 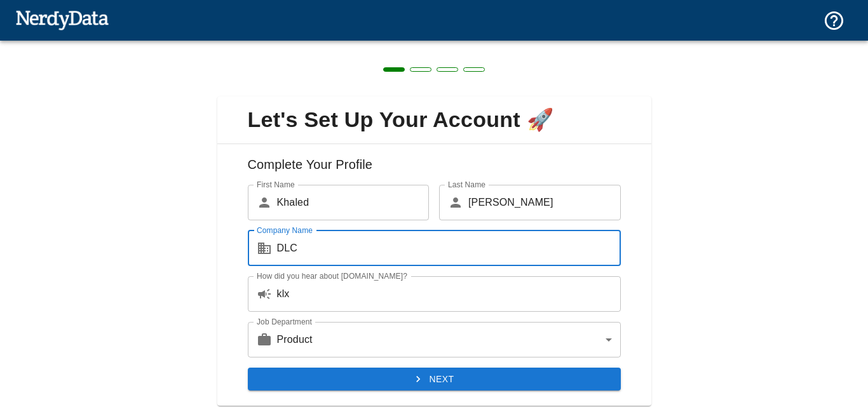 I want to click on span: Let's Set Up Your Account 🚀, so click(x=434, y=120).